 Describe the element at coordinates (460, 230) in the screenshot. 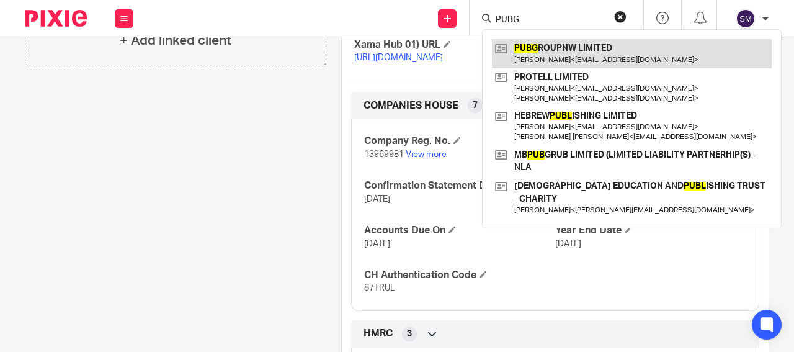

I see `h4: Accounts Due On` at that location.